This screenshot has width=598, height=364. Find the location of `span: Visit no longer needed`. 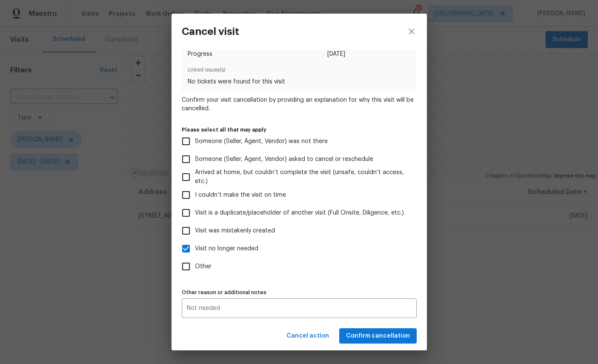

span: Visit no longer needed is located at coordinates (226, 249).